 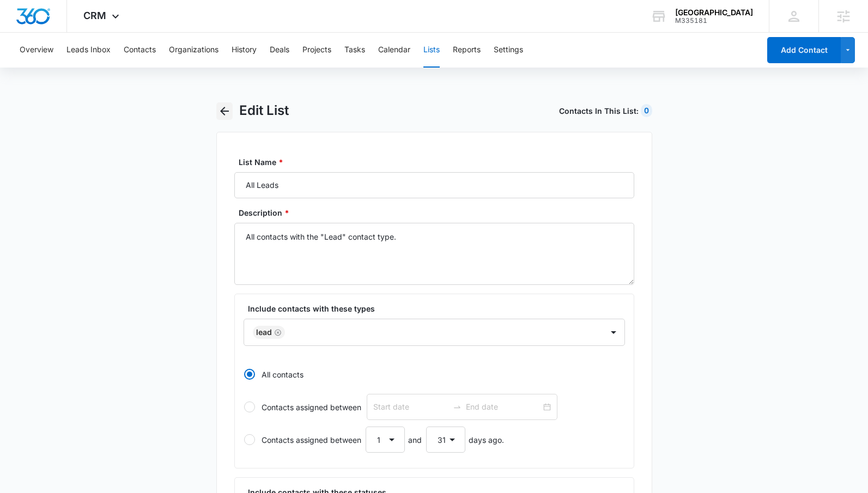 What do you see at coordinates (95, 15) in the screenshot?
I see `span: CRM` at bounding box center [95, 15].